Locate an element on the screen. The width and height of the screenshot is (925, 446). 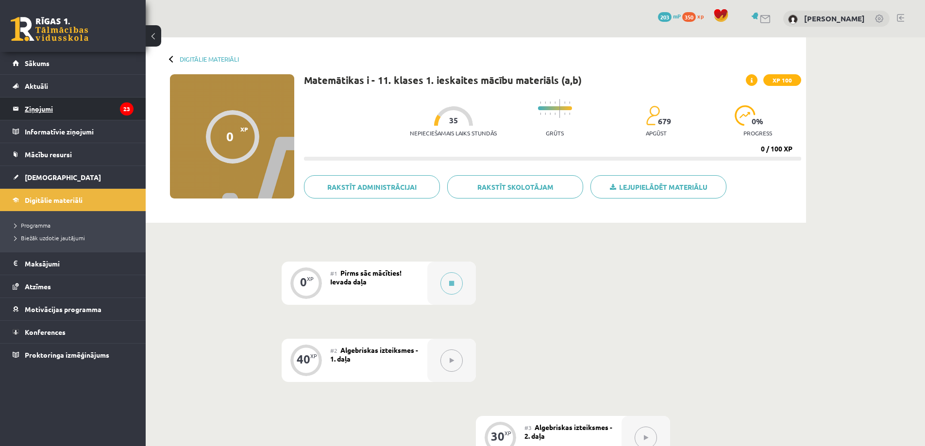
div: 30 is located at coordinates (498, 437).